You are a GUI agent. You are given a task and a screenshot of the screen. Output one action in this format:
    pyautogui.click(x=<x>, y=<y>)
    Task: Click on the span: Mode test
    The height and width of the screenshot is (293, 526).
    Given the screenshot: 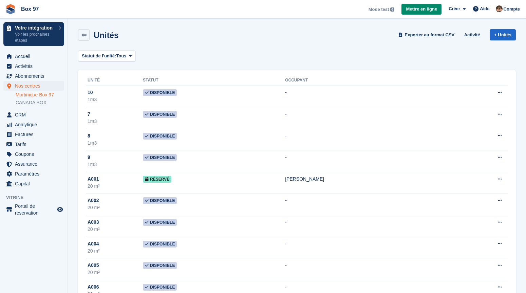 What is the action you would take?
    pyautogui.click(x=379, y=10)
    